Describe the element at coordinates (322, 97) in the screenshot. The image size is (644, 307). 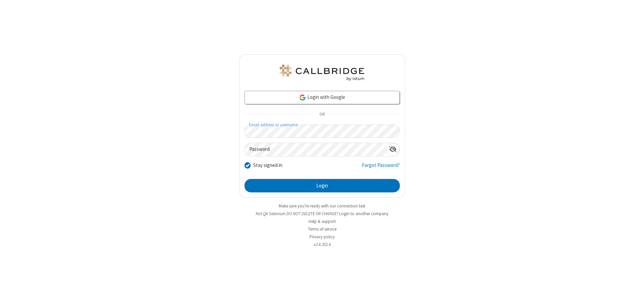
I see `a: Login with Google` at that location.